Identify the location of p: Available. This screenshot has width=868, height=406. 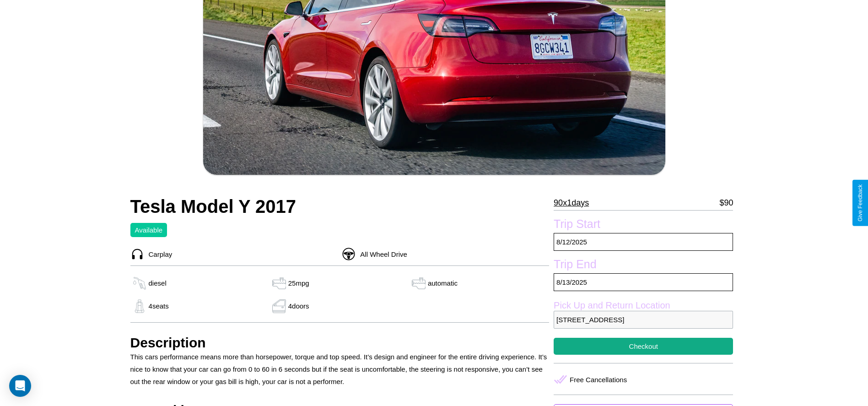
(149, 229).